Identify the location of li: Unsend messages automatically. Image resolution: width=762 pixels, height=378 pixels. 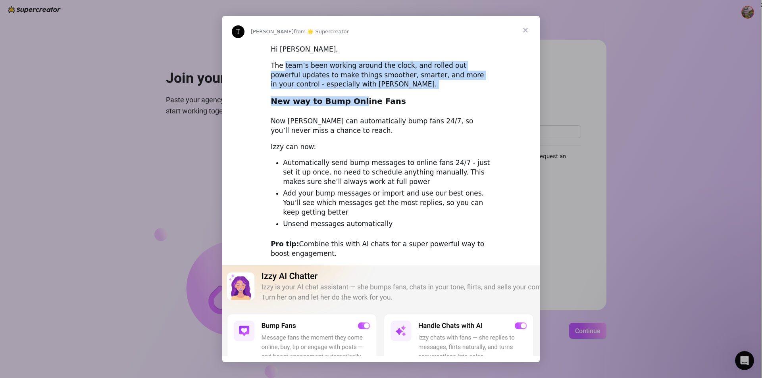
(387, 224).